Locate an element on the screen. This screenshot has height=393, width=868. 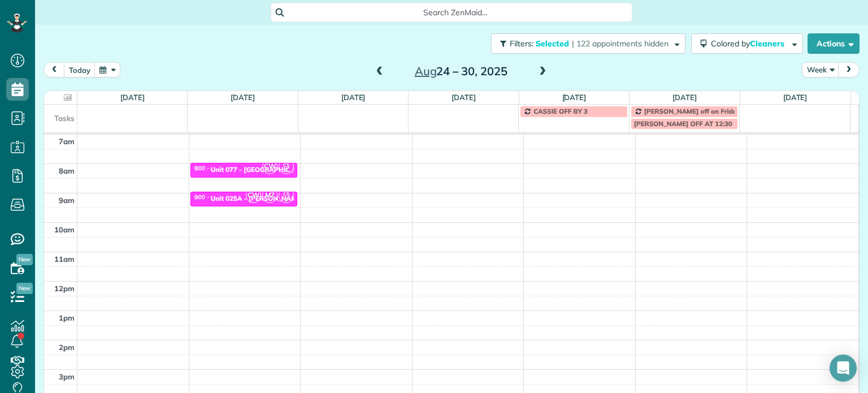
span: 1pm is located at coordinates (66, 318).